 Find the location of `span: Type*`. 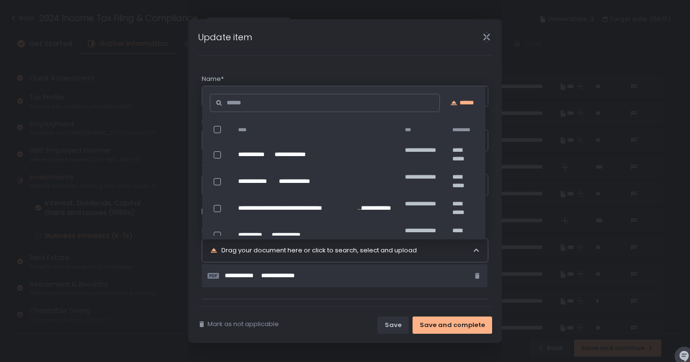

span: Type* is located at coordinates (211, 167).